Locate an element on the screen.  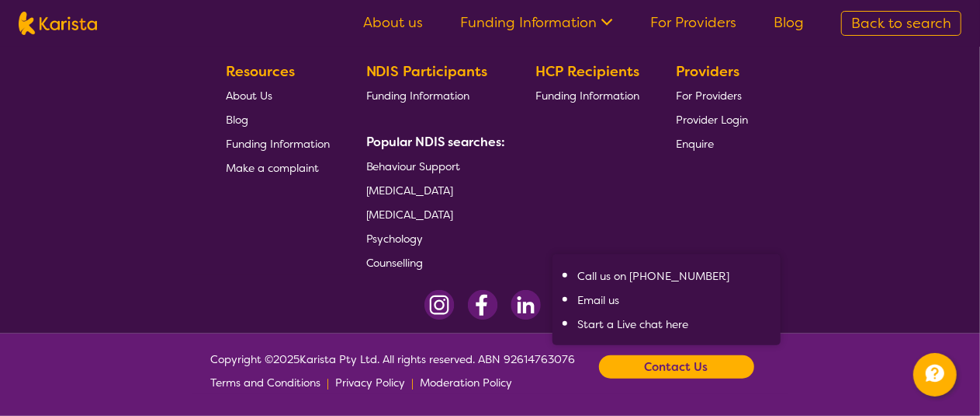
a: Behaviour Support is located at coordinates (433, 166).